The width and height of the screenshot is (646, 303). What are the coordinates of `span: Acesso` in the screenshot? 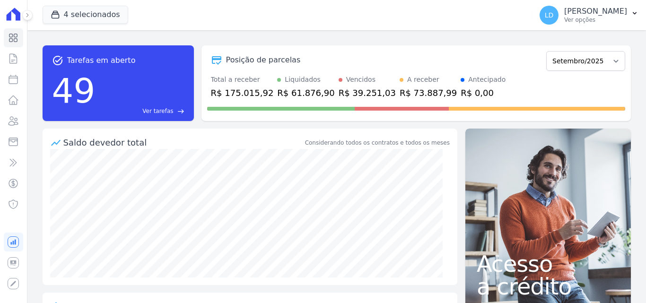 It's located at (548, 264).